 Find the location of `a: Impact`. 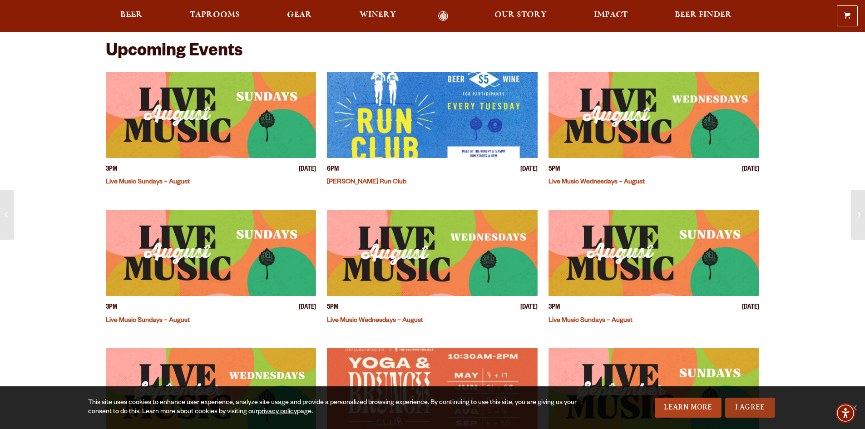

a: Impact is located at coordinates (611, 16).